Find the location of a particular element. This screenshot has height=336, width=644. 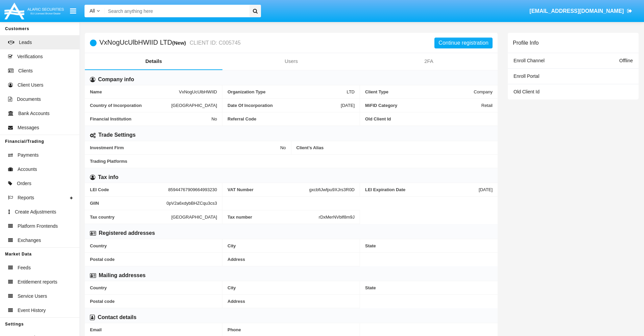

span: VxNogUcUlbHWIID is located at coordinates (198, 92).